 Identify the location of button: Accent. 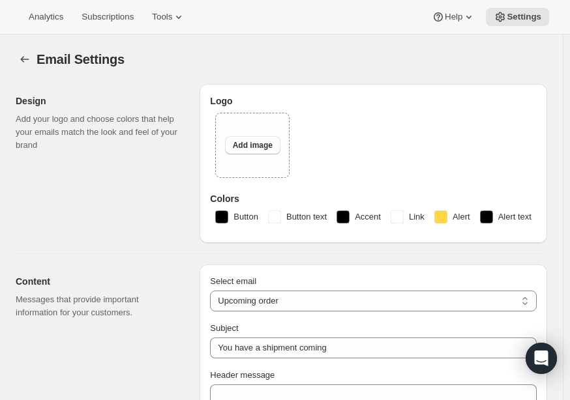
(359, 217).